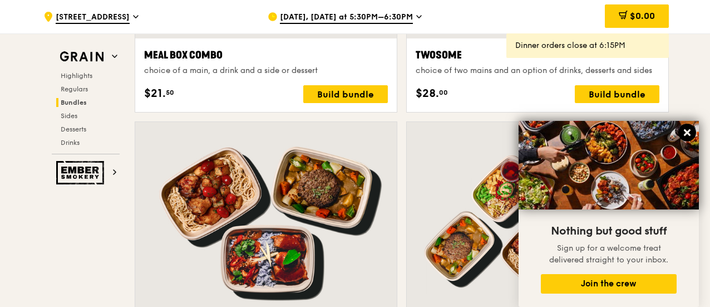 The height and width of the screenshot is (307, 710). I want to click on button: Join the crew, so click(609, 283).